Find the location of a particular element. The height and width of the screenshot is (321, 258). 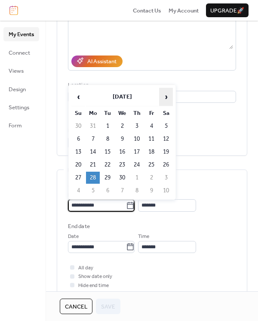

a: Contact Us is located at coordinates (147, 10).